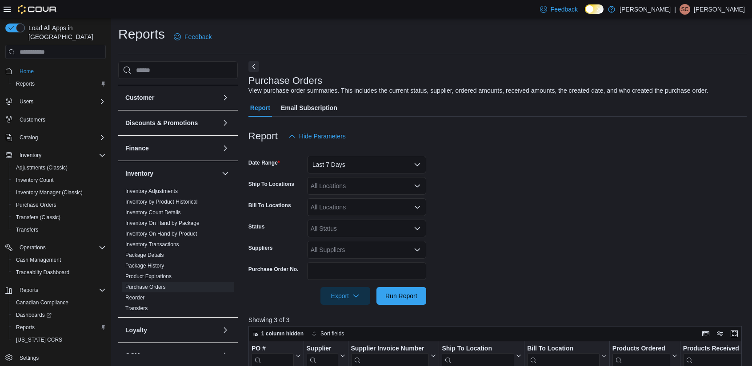  I want to click on span: Customers, so click(32, 120).